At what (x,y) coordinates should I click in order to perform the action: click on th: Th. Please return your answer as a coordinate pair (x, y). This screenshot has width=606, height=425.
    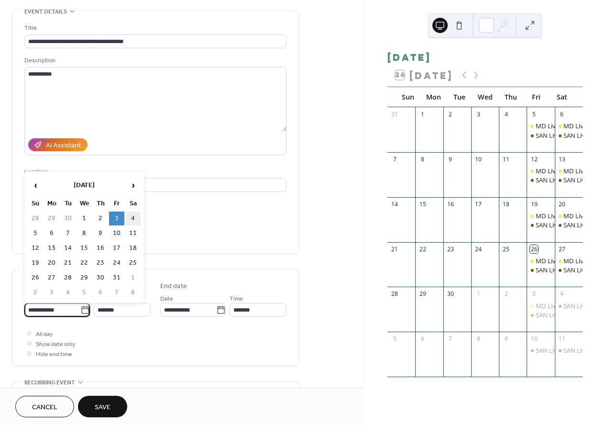
    Looking at the image, I should click on (100, 203).